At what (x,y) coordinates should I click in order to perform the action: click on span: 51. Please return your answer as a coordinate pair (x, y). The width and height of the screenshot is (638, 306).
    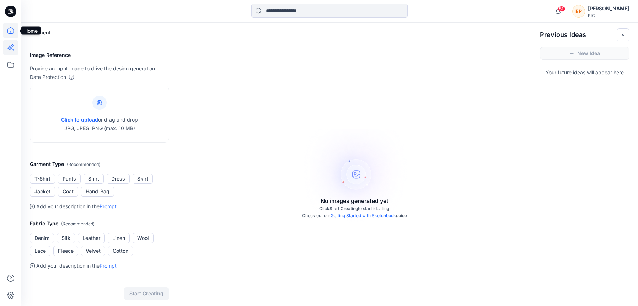
    Looking at the image, I should click on (562, 9).